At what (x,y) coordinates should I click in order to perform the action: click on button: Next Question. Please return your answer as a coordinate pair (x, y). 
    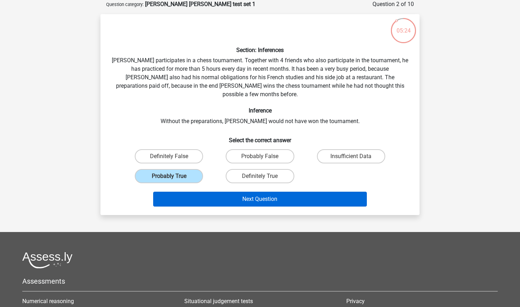
    Looking at the image, I should click on (260, 199).